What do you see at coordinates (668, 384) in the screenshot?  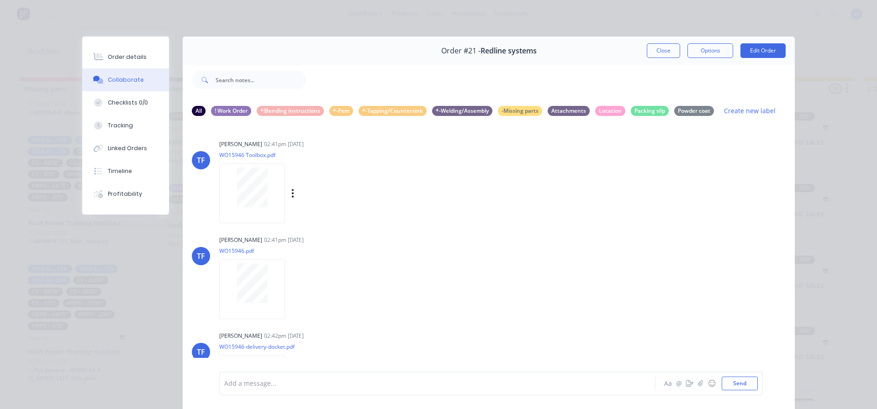 I see `button: Aa` at bounding box center [668, 384].